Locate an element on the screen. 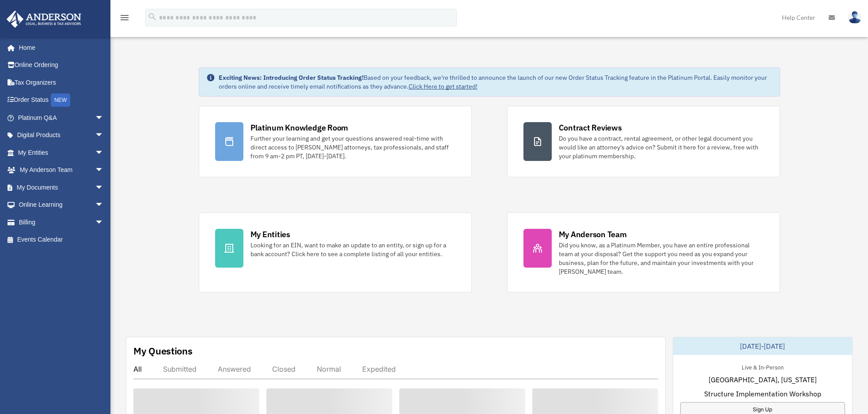 This screenshot has height=414, width=868. i: search is located at coordinates (153, 17).